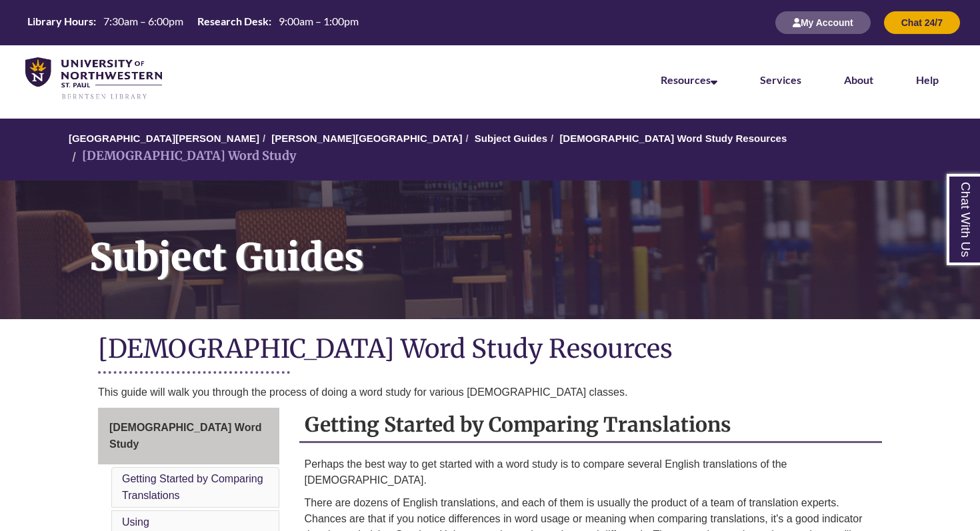 The image size is (980, 531). Describe the element at coordinates (922, 22) in the screenshot. I see `a: Chat 24/7` at that location.